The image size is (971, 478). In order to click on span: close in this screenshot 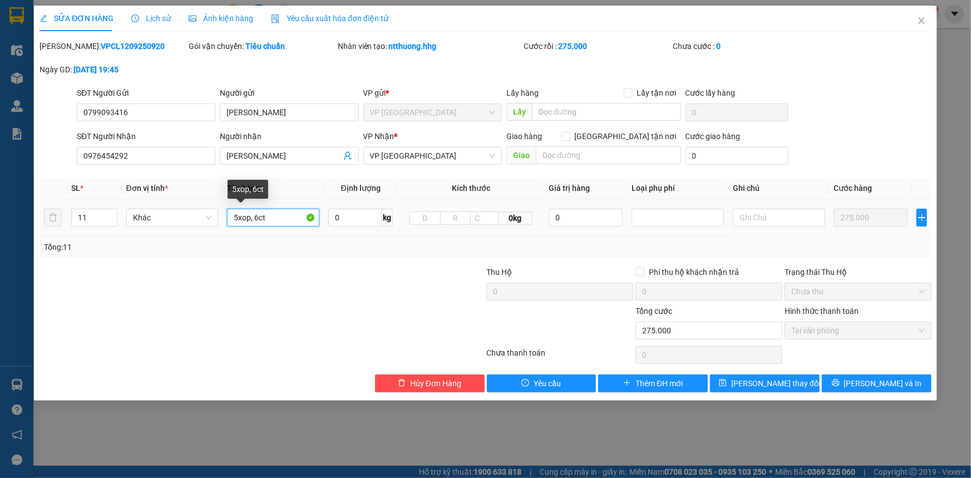, I will do `click(922, 21)`.